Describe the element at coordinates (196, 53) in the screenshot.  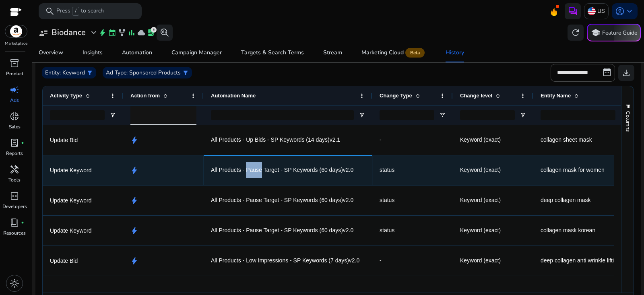
I see `div: Campaign Manager` at that location.